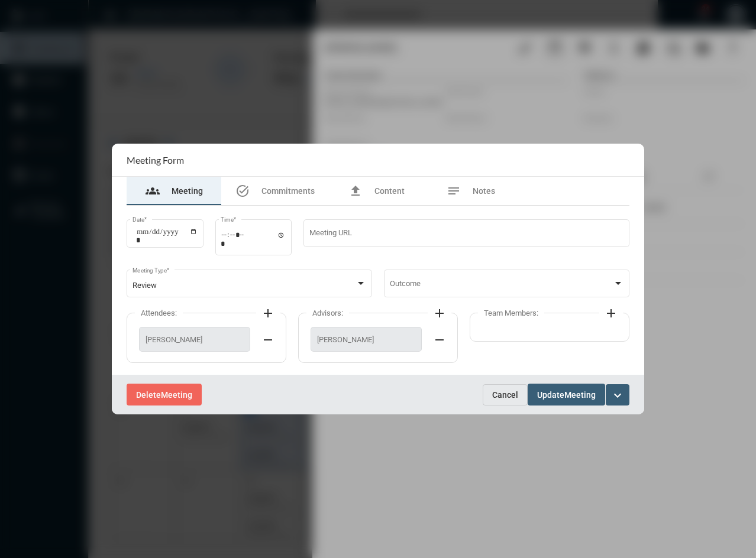 This screenshot has height=558, width=756. Describe the element at coordinates (550, 395) in the screenshot. I see `span: Update` at that location.